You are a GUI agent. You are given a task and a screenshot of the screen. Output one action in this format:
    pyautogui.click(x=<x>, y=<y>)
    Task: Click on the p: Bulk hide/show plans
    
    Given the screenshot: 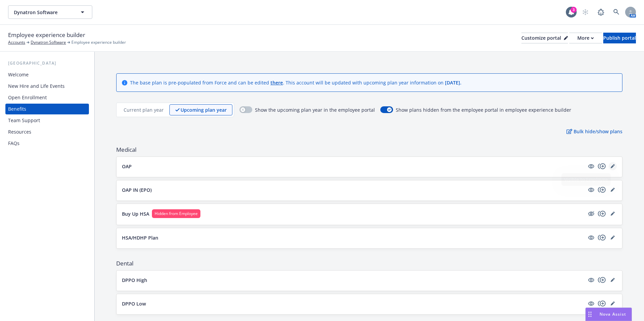 What is the action you would take?
    pyautogui.click(x=594, y=131)
    